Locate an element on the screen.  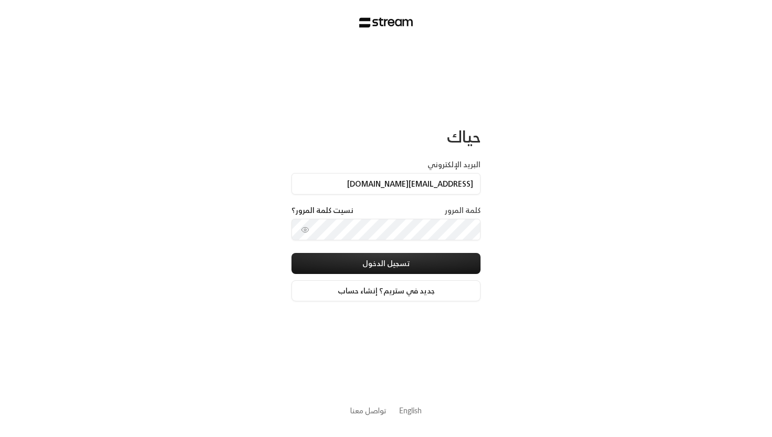
a: نسيت كلمة المرور؟ is located at coordinates (323, 210).